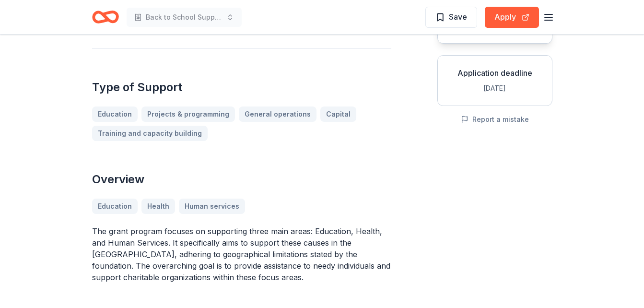 This screenshot has height=308, width=644. What do you see at coordinates (242, 179) in the screenshot?
I see `h2: Overview` at bounding box center [242, 179].